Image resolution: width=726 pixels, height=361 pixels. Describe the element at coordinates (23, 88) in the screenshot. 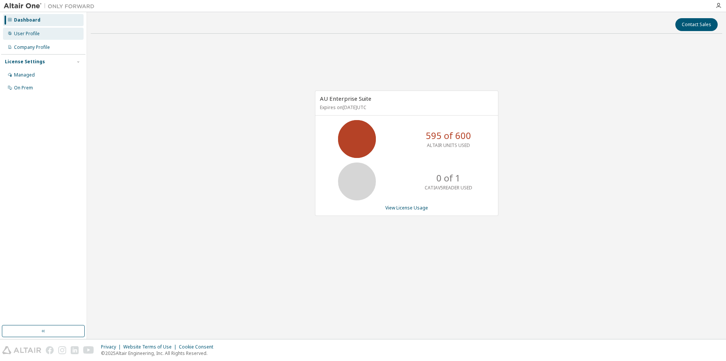

I see `div: On Prem` at that location.